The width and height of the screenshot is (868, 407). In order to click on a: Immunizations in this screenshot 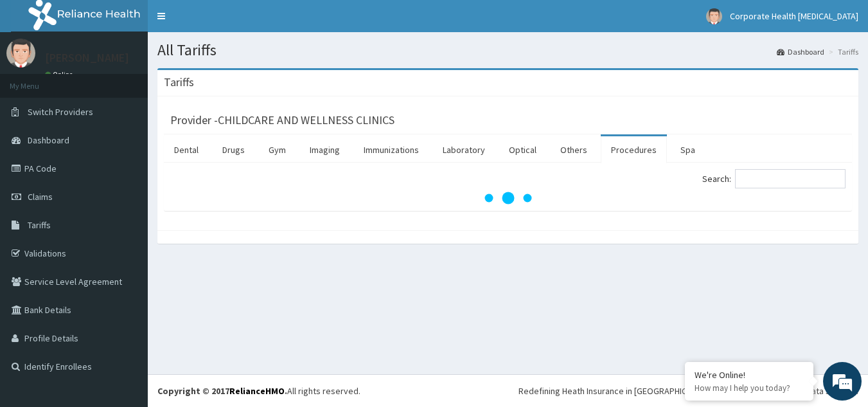, I will do `click(391, 150)`.